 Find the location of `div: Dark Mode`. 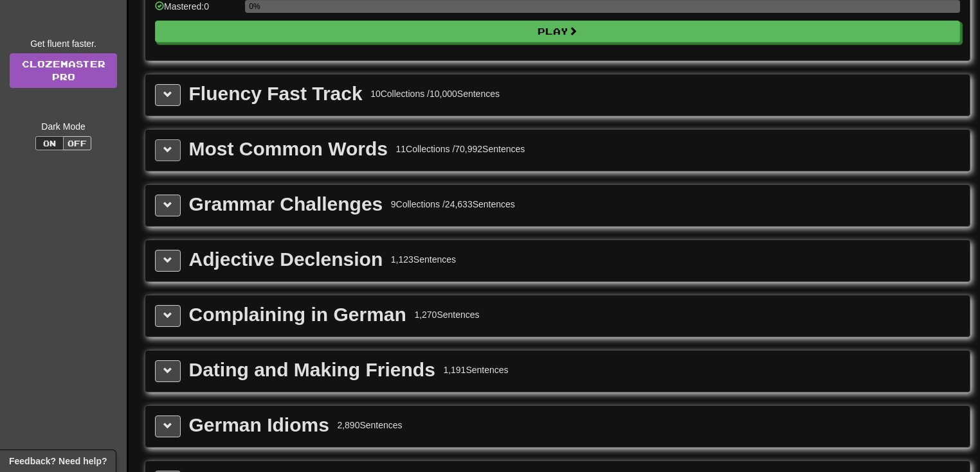

div: Dark Mode is located at coordinates (63, 127).